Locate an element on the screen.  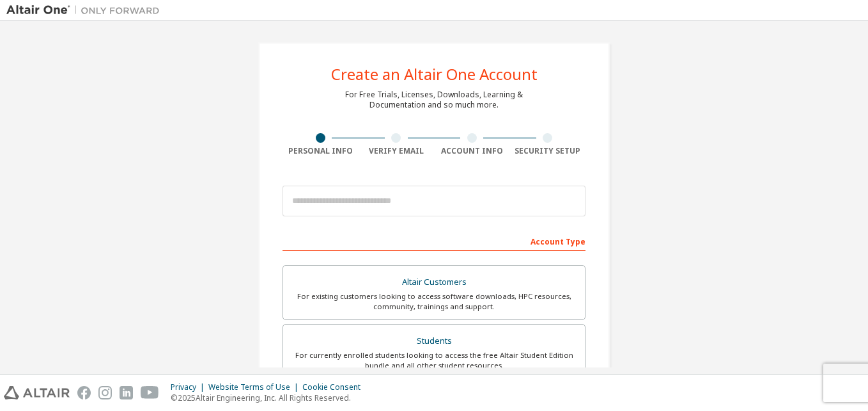
div: Website Terms of Use is located at coordinates (255, 387).